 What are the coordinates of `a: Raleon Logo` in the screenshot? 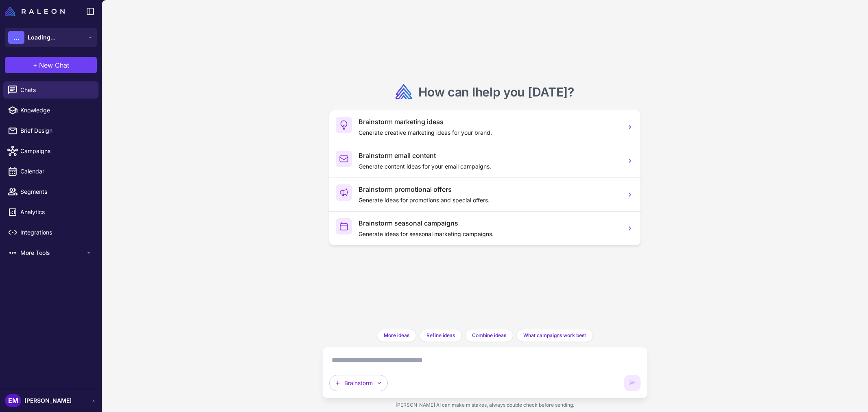 It's located at (36, 11).